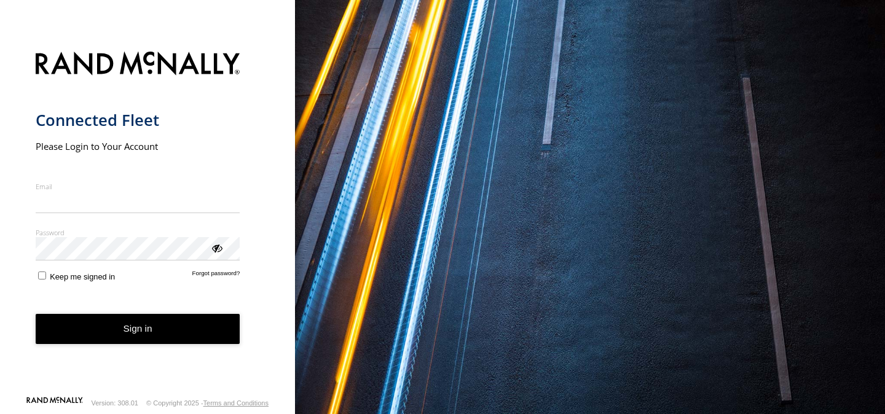 The height and width of the screenshot is (414, 885). Describe the element at coordinates (82, 276) in the screenshot. I see `span: Keep me signed in` at that location.